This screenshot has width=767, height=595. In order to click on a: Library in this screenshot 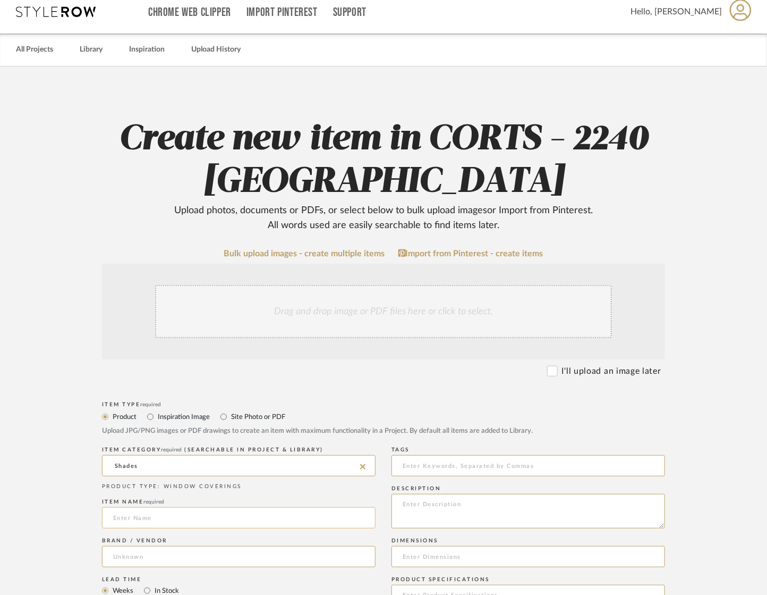, I will do `click(91, 49)`.